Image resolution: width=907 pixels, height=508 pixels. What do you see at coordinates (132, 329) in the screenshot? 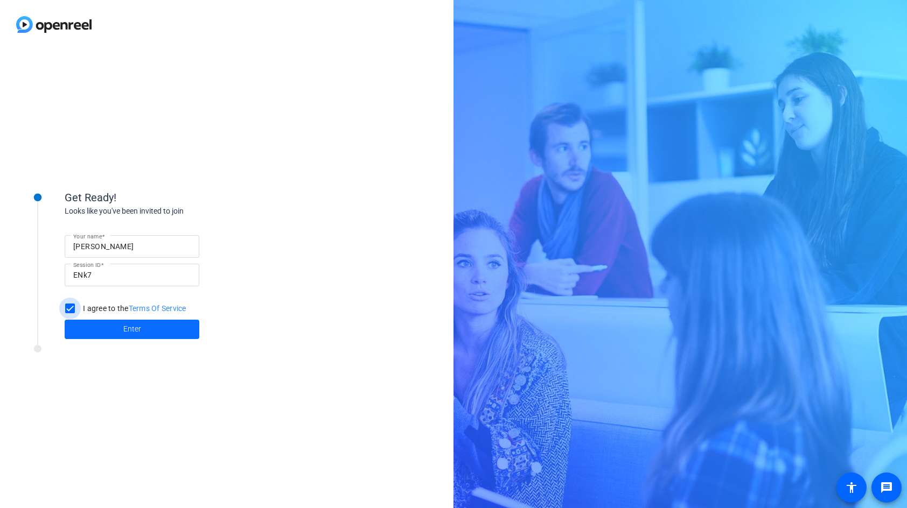
I see `button: Enter` at bounding box center [132, 329].